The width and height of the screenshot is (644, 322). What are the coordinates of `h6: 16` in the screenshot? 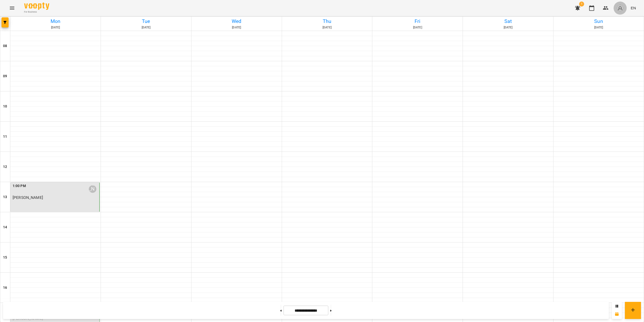 It's located at (5, 288).